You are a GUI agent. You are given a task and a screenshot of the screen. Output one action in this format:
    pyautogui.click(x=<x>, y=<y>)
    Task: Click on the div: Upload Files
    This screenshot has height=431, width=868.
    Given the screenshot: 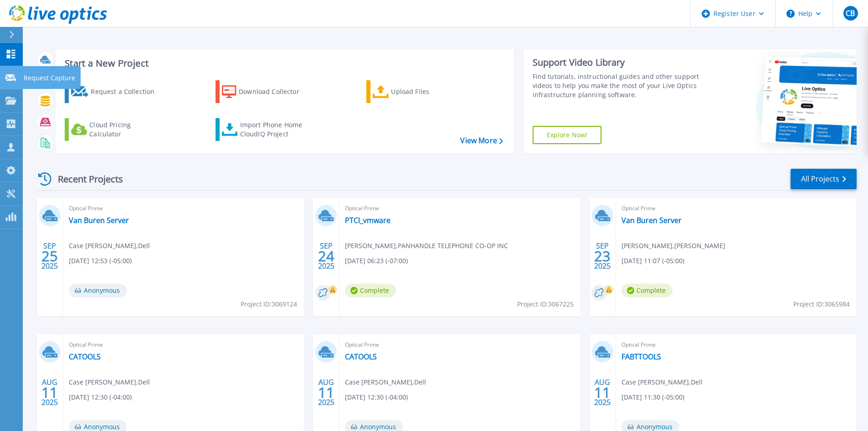 What is the action you would take?
    pyautogui.click(x=428, y=91)
    